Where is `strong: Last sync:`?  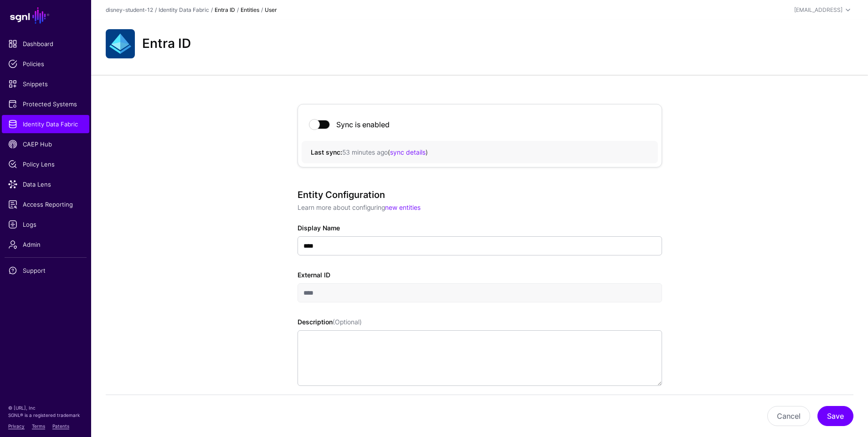
strong: Last sync: is located at coordinates (326, 151).